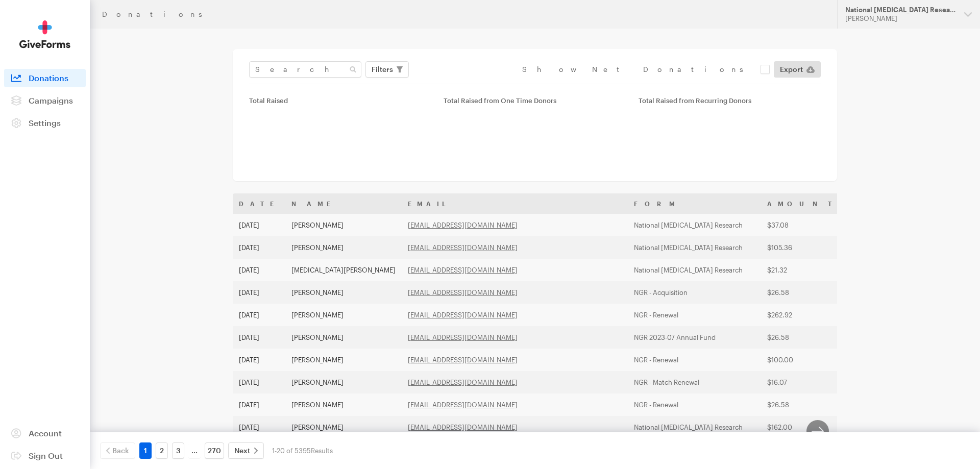 The width and height of the screenshot is (980, 469). What do you see at coordinates (51, 100) in the screenshot?
I see `span: Campaigns` at bounding box center [51, 100].